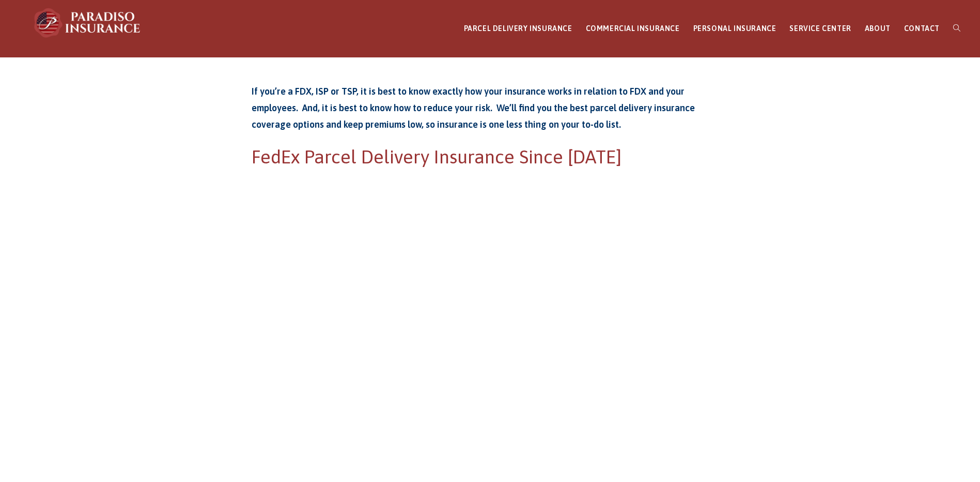 This screenshot has width=980, height=482. Describe the element at coordinates (735, 29) in the screenshot. I see `span: PERSONAL INSURANCE` at that location.